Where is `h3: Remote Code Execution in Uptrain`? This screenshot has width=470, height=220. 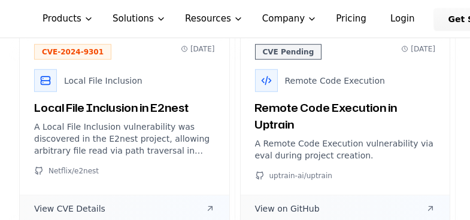
h3: Remote Code Execution in Uptrain is located at coordinates (345, 116).